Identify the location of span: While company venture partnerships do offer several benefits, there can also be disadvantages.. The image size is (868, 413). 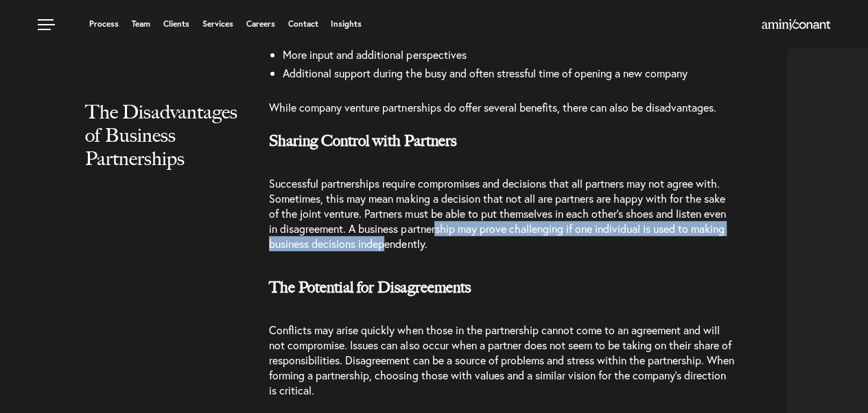
(492, 107).